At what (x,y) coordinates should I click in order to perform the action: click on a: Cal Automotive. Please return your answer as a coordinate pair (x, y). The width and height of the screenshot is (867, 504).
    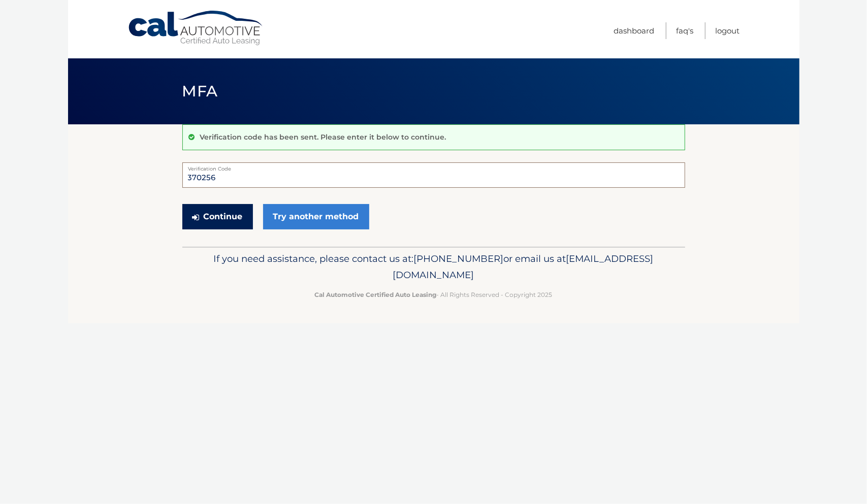
    Looking at the image, I should click on (196, 28).